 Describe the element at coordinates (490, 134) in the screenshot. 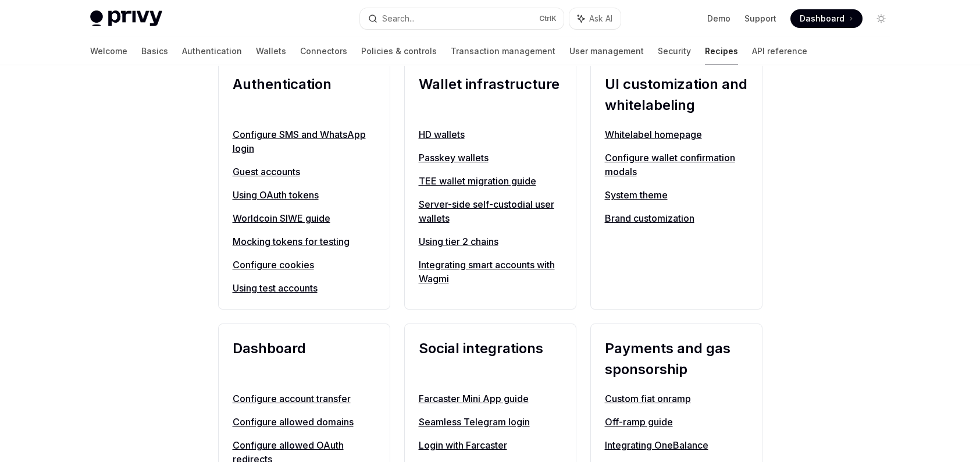

I see `a: HD wallets` at that location.